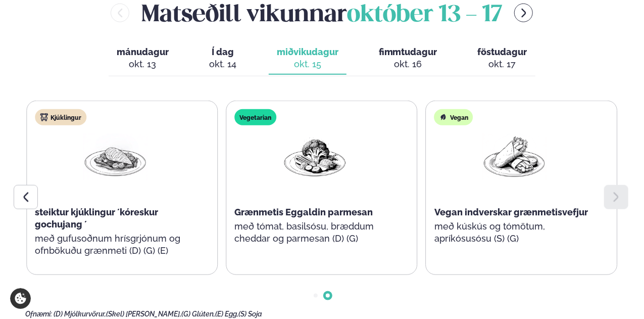 The image size is (644, 319). I want to click on span: Vegan indverskar grænmetisvefjur, so click(512, 212).